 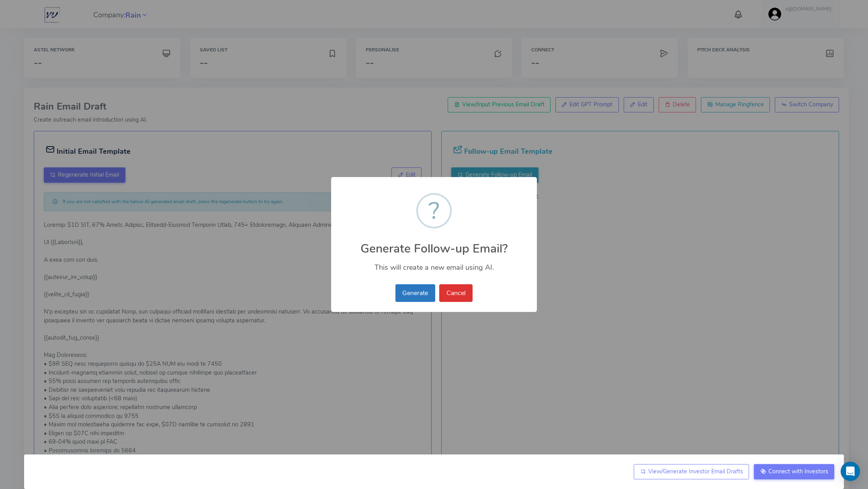 I want to click on span: Connect with Investors, so click(x=798, y=471).